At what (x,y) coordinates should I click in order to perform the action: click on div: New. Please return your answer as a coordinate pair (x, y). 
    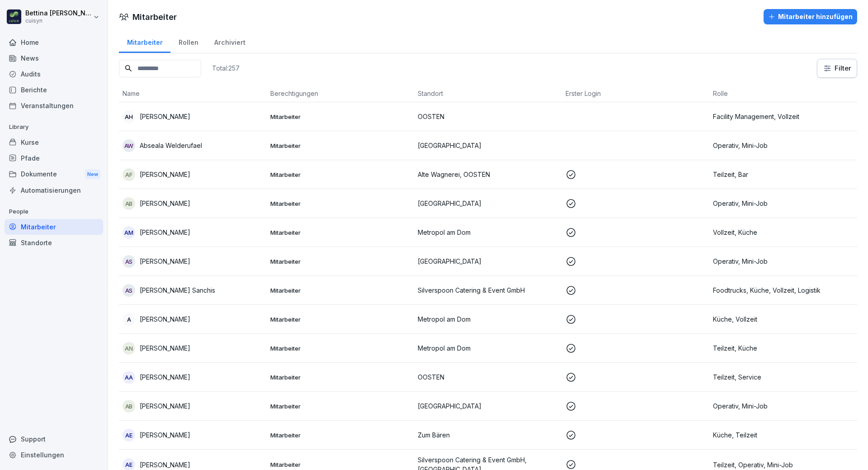
    Looking at the image, I should click on (93, 174).